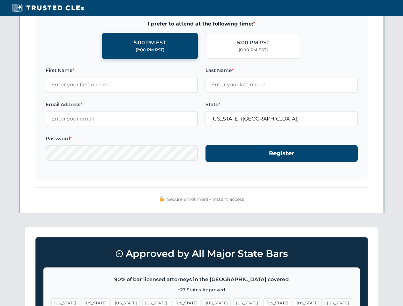 Image resolution: width=403 pixels, height=306 pixels. What do you see at coordinates (122, 85) in the screenshot?
I see `input: Enter your first name` at bounding box center [122, 85].